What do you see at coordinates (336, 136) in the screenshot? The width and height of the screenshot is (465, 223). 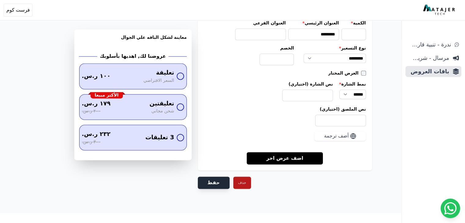 I see `span: أضف ترجمة` at bounding box center [336, 136].